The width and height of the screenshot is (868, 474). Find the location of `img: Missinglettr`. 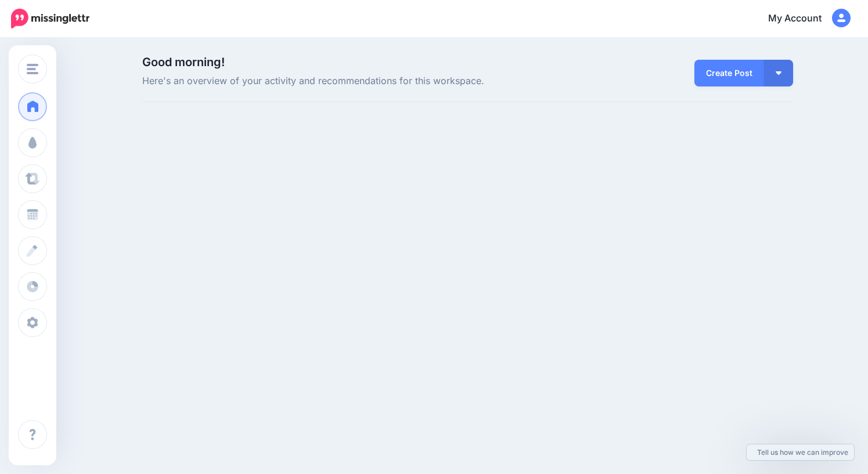

img: Missinglettr is located at coordinates (50, 19).